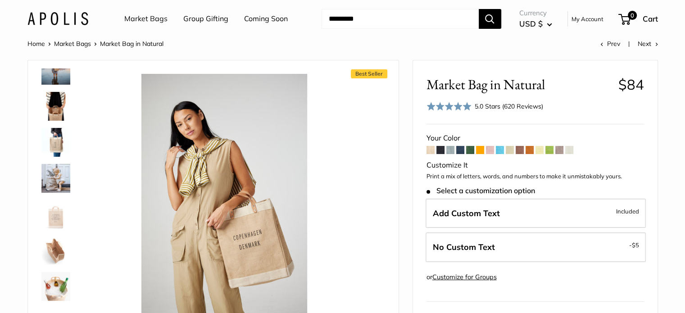 This screenshot has width=685, height=313. I want to click on a: Prev, so click(610, 44).